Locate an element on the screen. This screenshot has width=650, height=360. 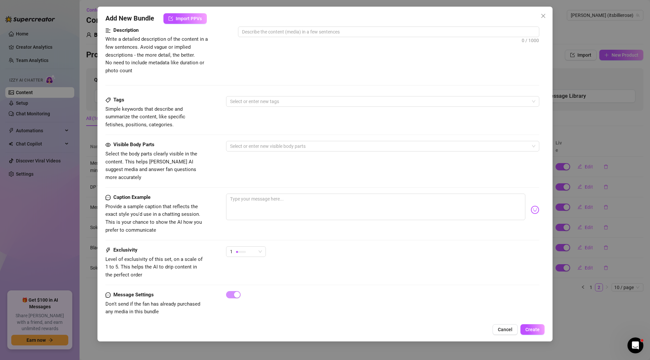
span: Provide a sample caption that reflects the exact style you'd use in a chatting session. This is y... is located at coordinates (154, 218).